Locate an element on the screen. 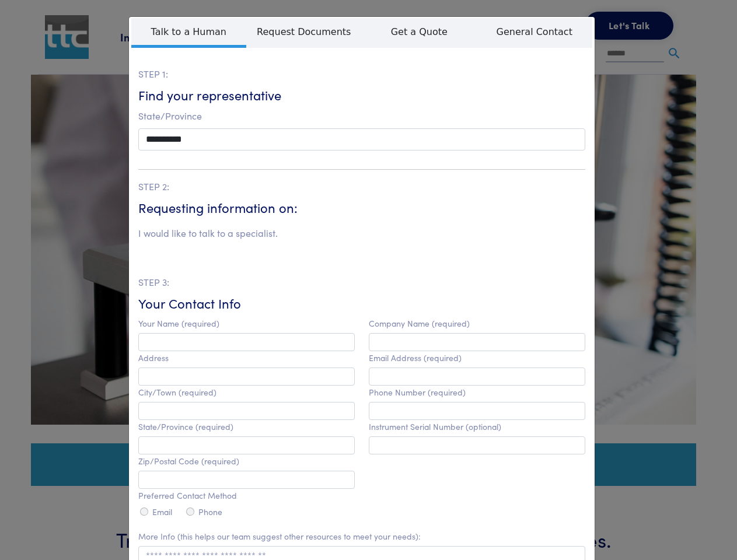 The width and height of the screenshot is (737, 560). h6: Requesting information on: is located at coordinates (362, 208).